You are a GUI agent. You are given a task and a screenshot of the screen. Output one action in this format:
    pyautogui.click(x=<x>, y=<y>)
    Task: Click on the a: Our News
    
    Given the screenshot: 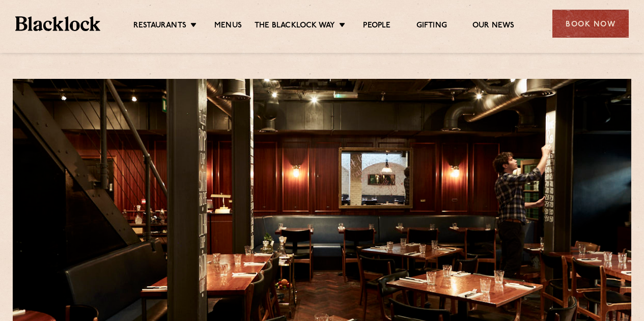 What is the action you would take?
    pyautogui.click(x=493, y=27)
    